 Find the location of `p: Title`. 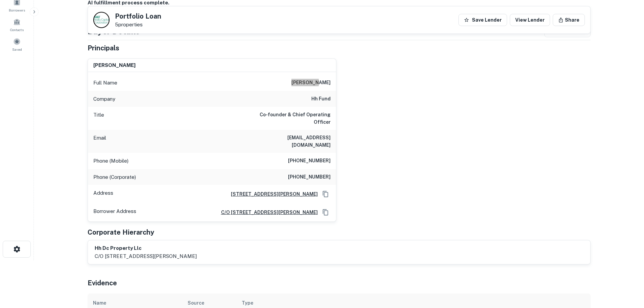

p: Title is located at coordinates (99, 118).